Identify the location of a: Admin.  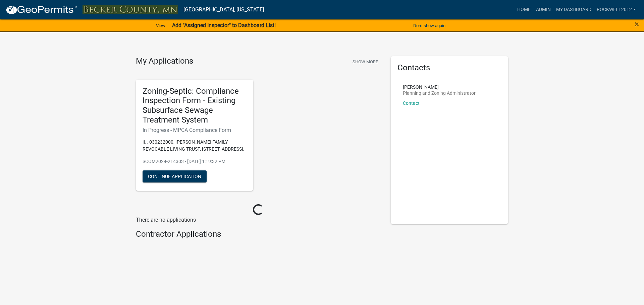
(543, 9).